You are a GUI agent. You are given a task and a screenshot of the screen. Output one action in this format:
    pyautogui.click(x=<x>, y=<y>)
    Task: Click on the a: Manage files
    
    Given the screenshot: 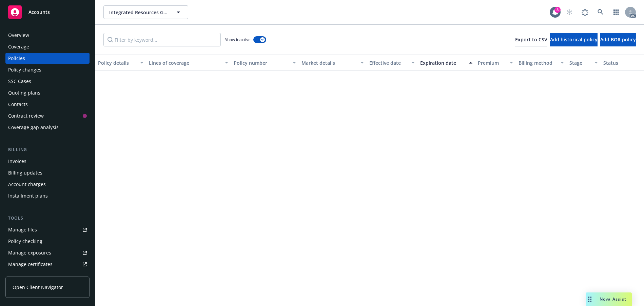 What is the action you would take?
    pyautogui.click(x=48, y=229)
    